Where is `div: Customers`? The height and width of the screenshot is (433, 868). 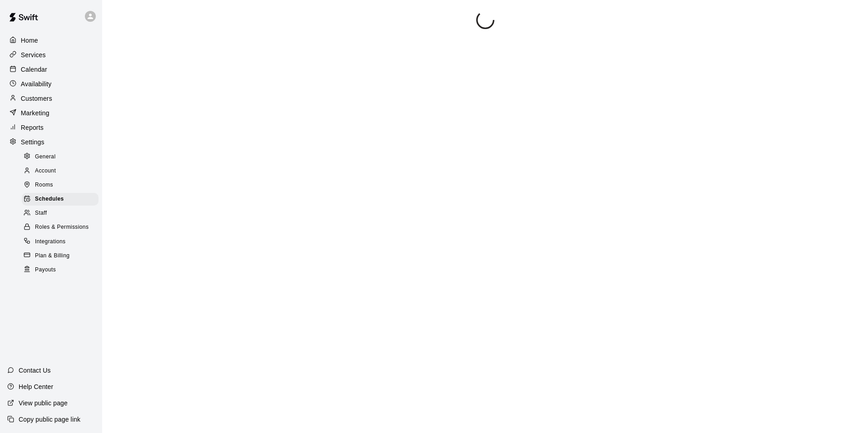
div: Customers is located at coordinates (51, 98).